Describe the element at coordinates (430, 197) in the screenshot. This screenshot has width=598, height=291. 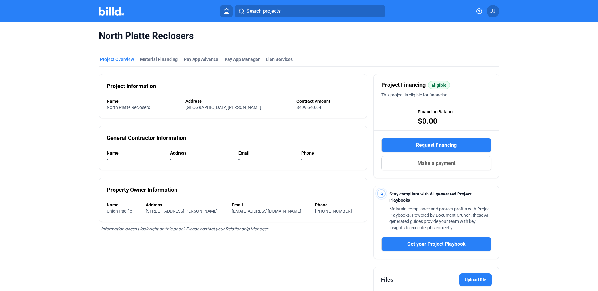
I see `span: Stay compliant with AI-generated Project Playbooks` at that location.